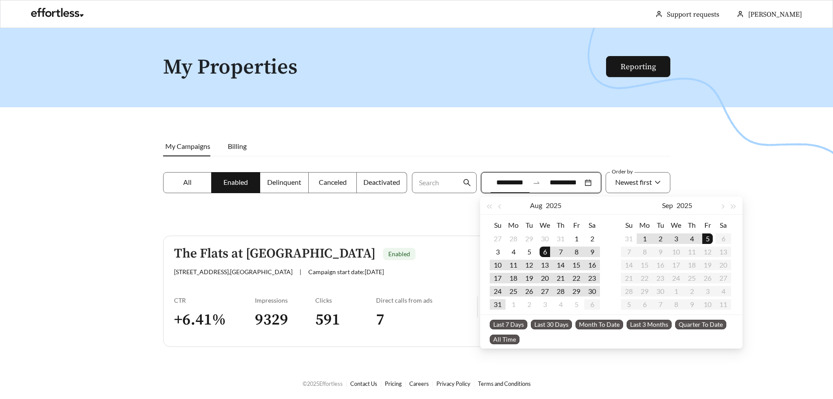  What do you see at coordinates (634, 182) in the screenshot?
I see `span: Newest first` at bounding box center [634, 182].